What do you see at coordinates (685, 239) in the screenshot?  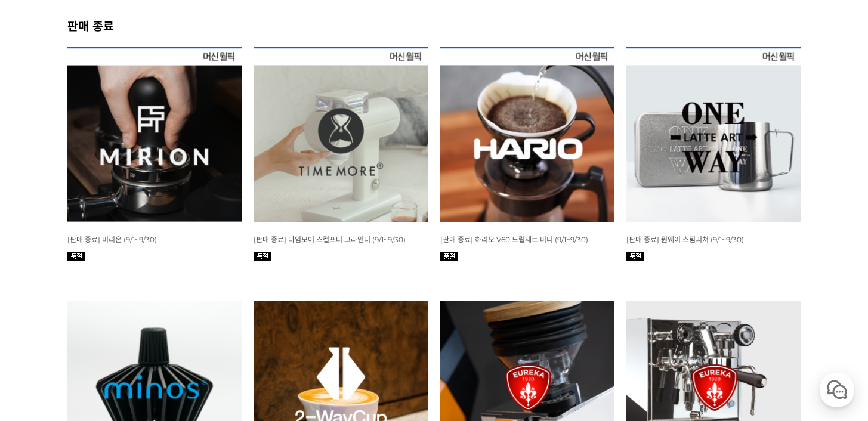 I see `a: [판매 종료] 원웨이 스팀피쳐 (9/1~9/30)` at bounding box center [685, 239].